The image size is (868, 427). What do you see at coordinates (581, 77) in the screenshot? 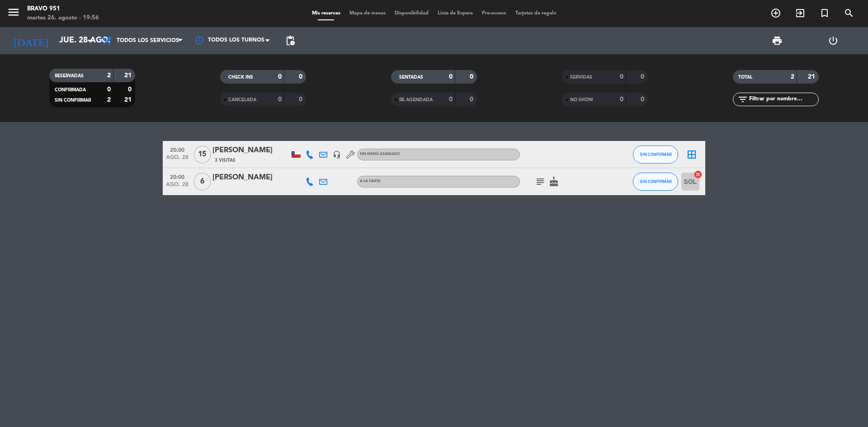
I see `span: SERVIDAS` at bounding box center [581, 77].